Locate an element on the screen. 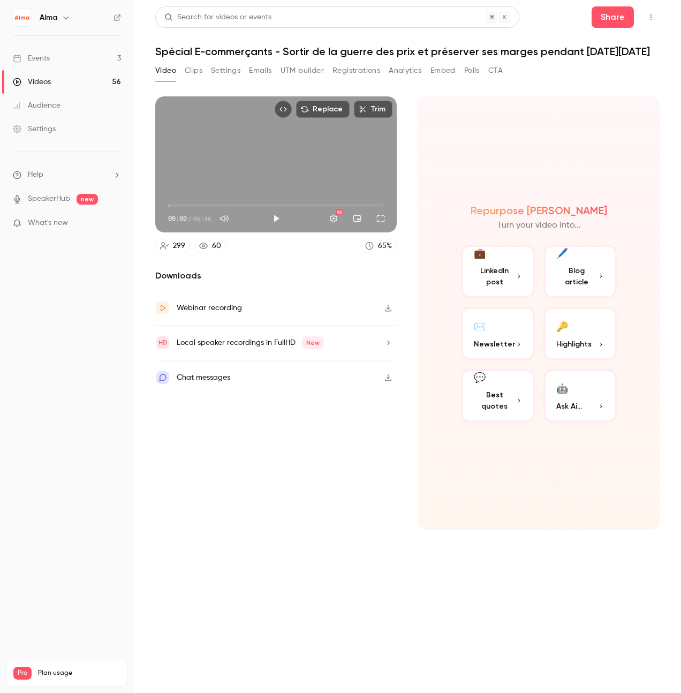  a: 60 is located at coordinates (210, 246).